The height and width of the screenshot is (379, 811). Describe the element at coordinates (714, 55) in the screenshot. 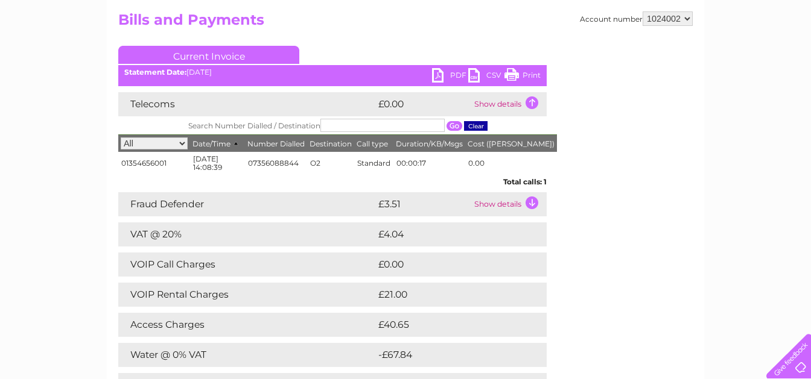

I see `a: Blog` at that location.